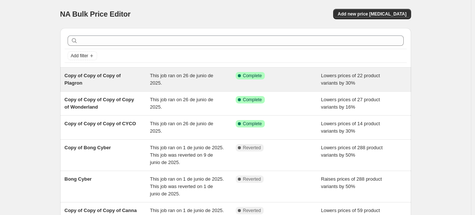 The width and height of the screenshot is (475, 215). Describe the element at coordinates (100, 123) in the screenshot. I see `span: Copy of Copy of Copy of CYCO` at that location.